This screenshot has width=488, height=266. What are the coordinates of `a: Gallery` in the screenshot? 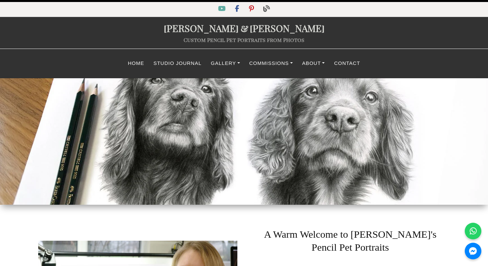 It's located at (226, 63).